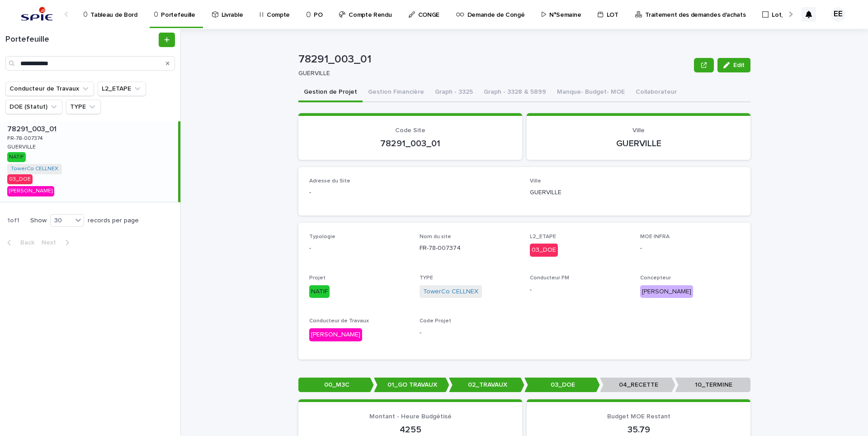 This screenshot has height=436, width=868. What do you see at coordinates (122, 89) in the screenshot?
I see `button: L2_ETAPE` at bounding box center [122, 89].